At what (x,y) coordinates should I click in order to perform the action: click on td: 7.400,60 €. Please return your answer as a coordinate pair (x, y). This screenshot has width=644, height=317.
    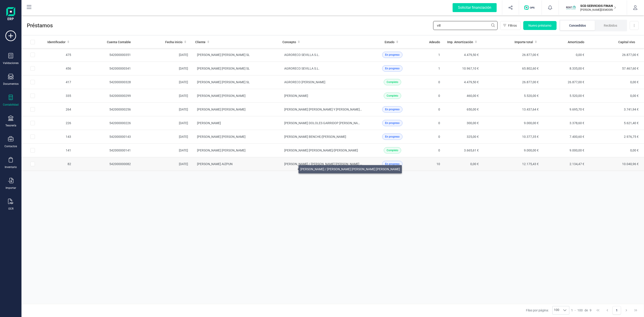
    Looking at the image, I should click on (565, 137).